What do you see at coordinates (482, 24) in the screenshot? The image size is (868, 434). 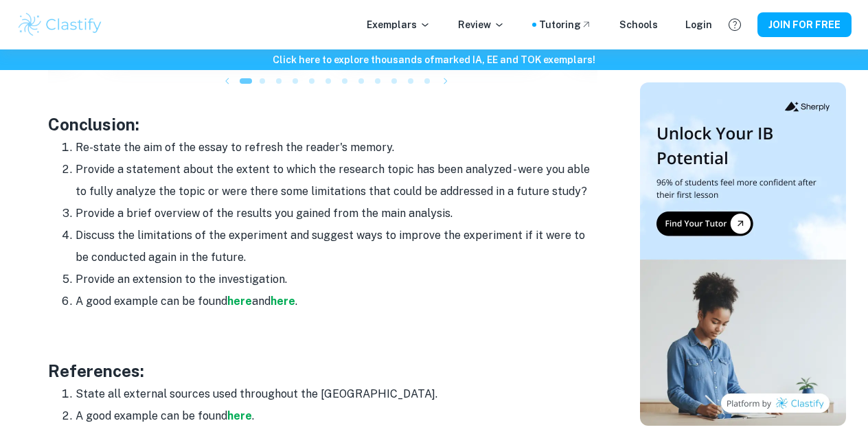 I see `p: Review` at bounding box center [482, 24].